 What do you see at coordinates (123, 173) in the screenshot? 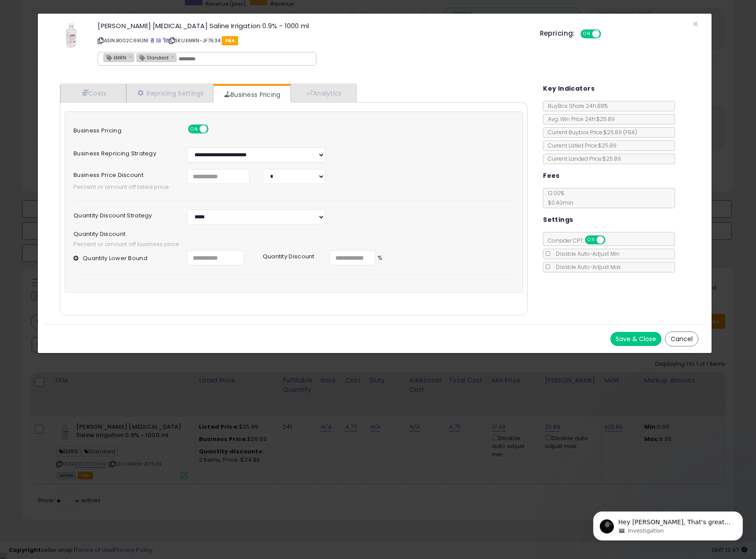
I see `label: Business Price Discount` at bounding box center [123, 173].